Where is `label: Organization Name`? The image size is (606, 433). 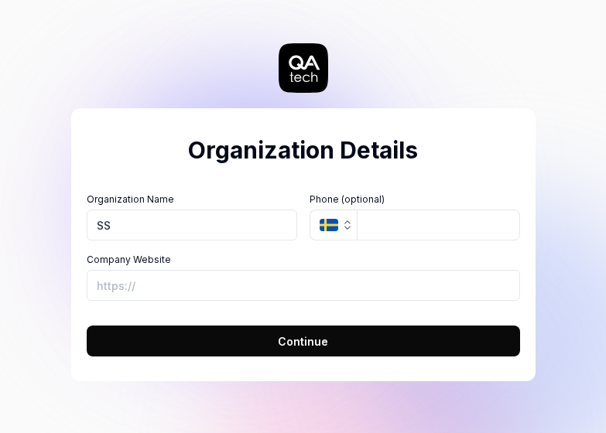
label: Organization Name is located at coordinates (192, 200).